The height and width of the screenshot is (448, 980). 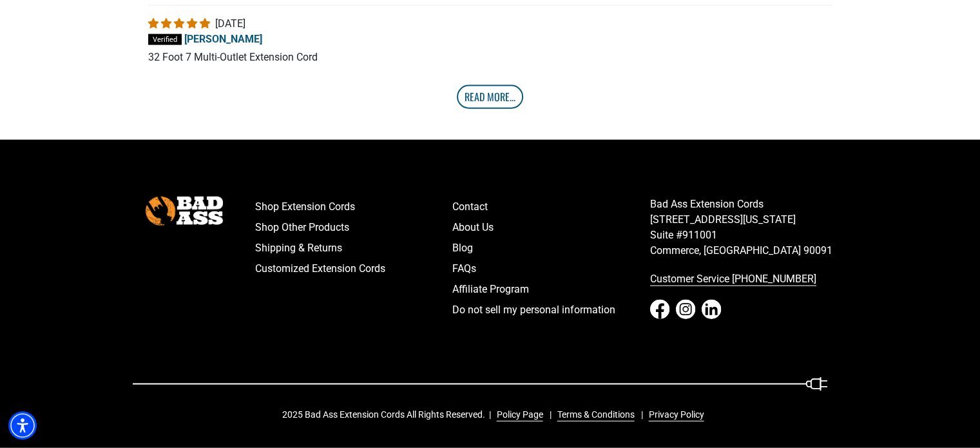 What do you see at coordinates (551, 207) in the screenshot?
I see `a: Contact` at bounding box center [551, 207].